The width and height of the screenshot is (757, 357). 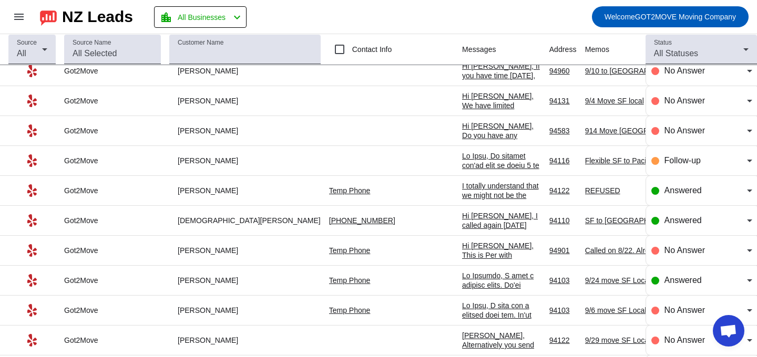 What do you see at coordinates (563, 101) in the screenshot?
I see `div: 94131` at bounding box center [563, 101].